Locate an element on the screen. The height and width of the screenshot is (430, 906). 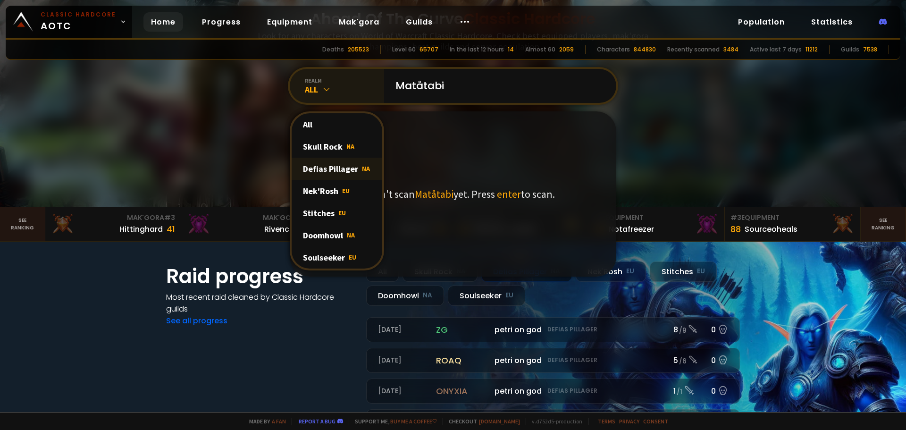
div: Level 60 is located at coordinates (404, 50).